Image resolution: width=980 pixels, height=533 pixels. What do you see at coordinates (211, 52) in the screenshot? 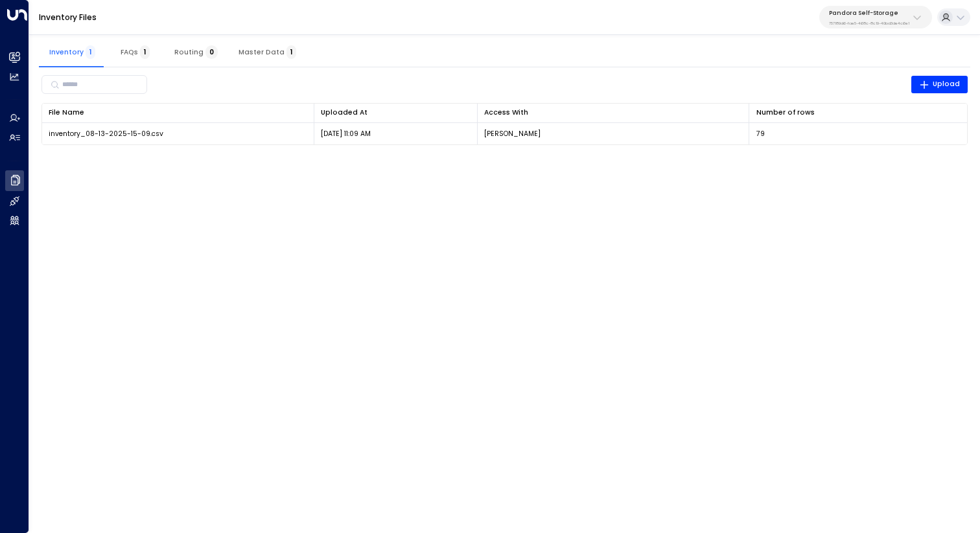
I see `span: 0` at bounding box center [211, 52].